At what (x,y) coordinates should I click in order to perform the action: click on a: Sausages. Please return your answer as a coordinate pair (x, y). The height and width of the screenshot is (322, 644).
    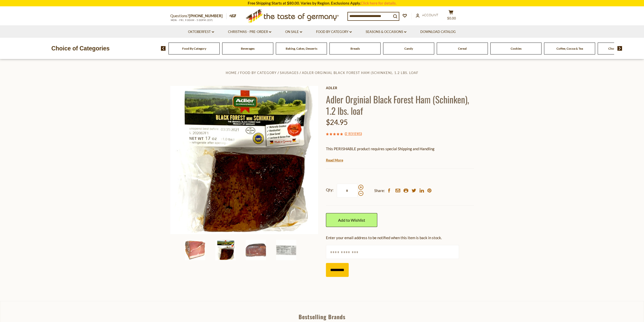
    Looking at the image, I should click on (289, 73).